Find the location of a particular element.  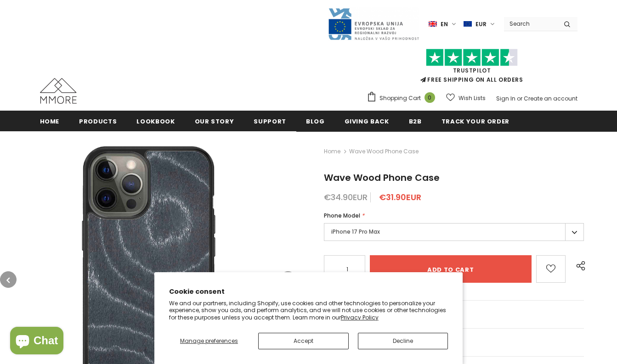

a: Privacy Policy is located at coordinates (360, 317).